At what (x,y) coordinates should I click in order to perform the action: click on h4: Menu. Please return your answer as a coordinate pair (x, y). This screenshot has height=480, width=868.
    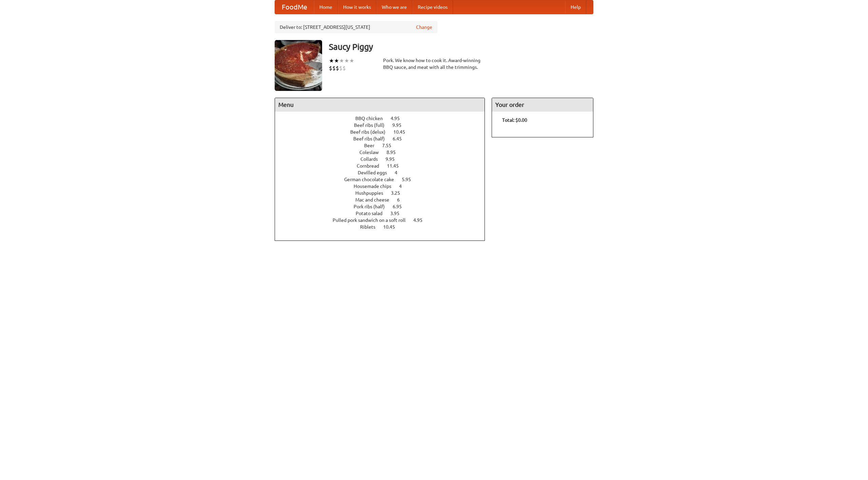
    Looking at the image, I should click on (380, 104).